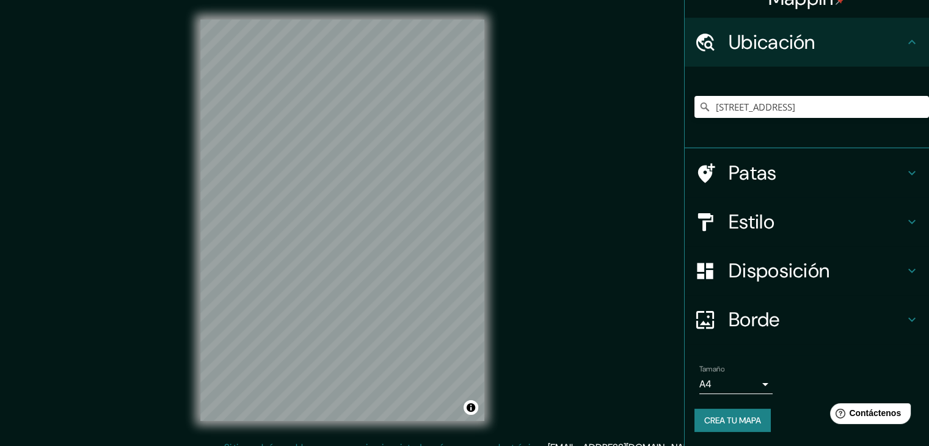 This screenshot has height=446, width=929. Describe the element at coordinates (54, 15) in the screenshot. I see `font: Contáctenos` at that location.